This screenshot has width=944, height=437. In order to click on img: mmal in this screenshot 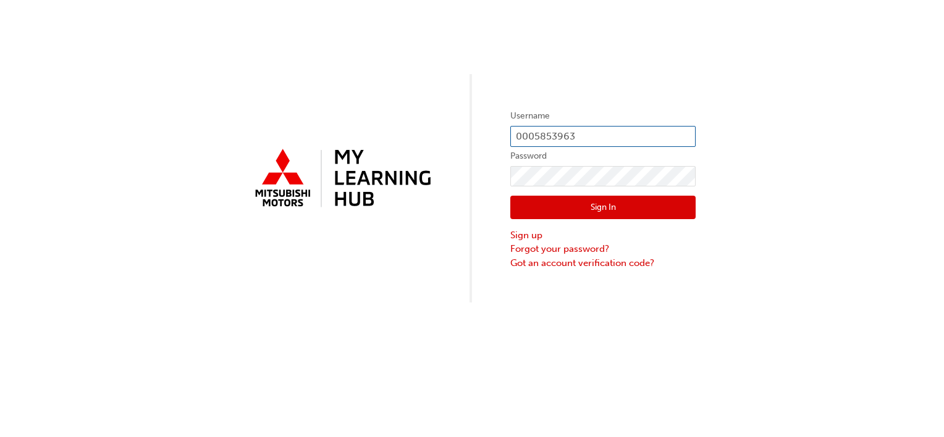, I will do `click(341, 179)`.